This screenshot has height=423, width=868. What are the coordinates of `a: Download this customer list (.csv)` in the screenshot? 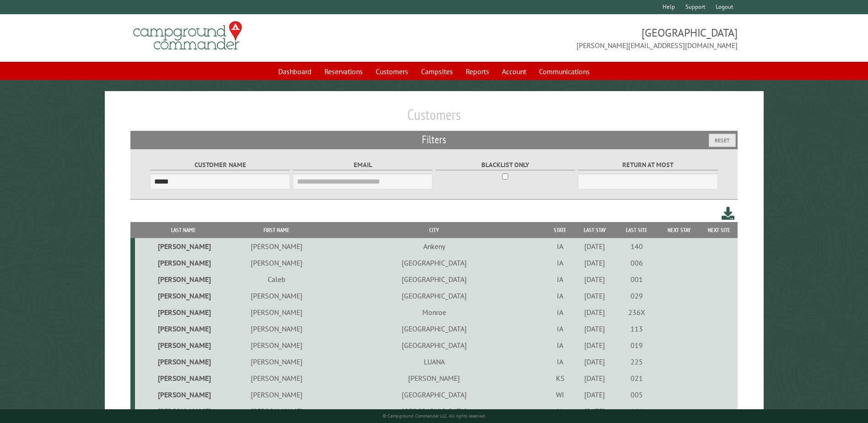 It's located at (728, 213).